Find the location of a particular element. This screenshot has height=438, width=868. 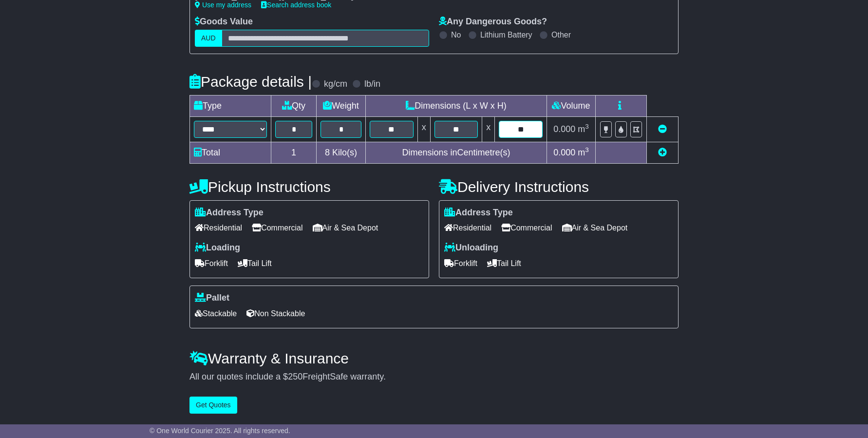

a: Remove this item is located at coordinates (663, 129).